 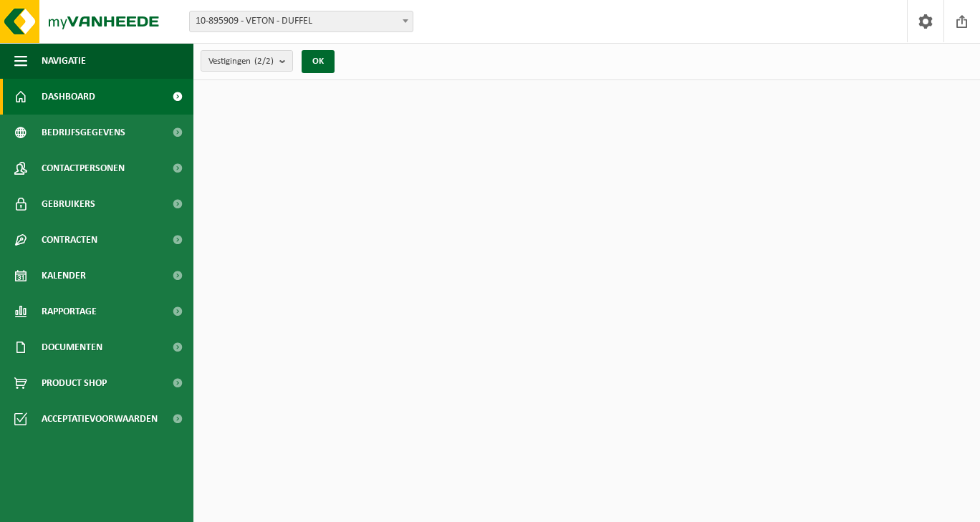 I want to click on span: Contracten, so click(x=70, y=240).